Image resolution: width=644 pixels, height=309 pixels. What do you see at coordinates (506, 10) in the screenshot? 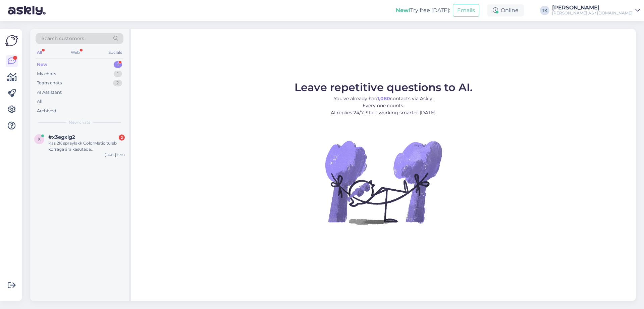
I see `div: Online` at bounding box center [506, 10].